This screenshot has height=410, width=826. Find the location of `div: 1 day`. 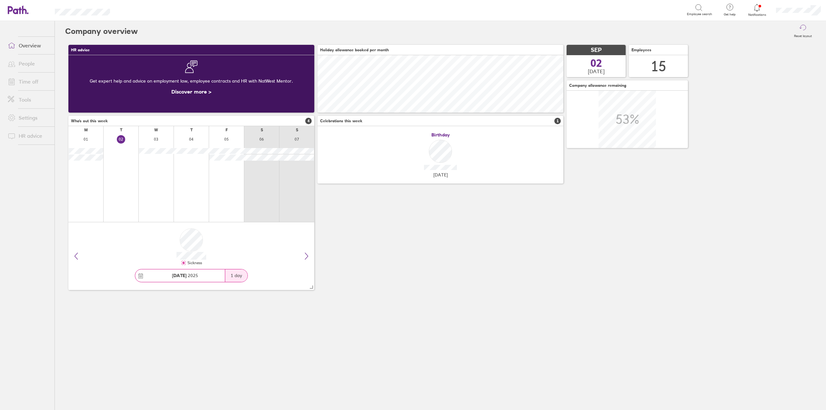

div: 1 day is located at coordinates (236, 276).